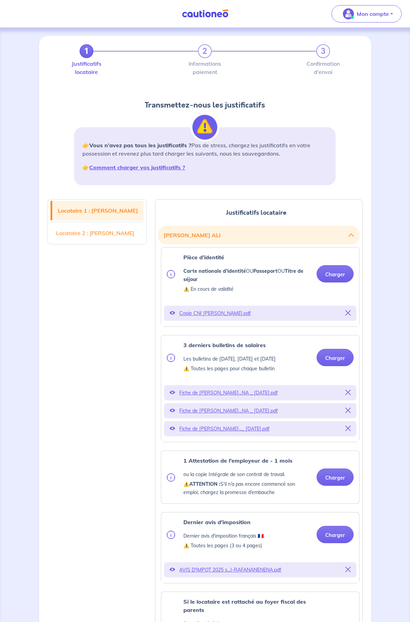 The height and width of the screenshot is (622, 410). Describe the element at coordinates (86, 51) in the screenshot. I see `a: 1` at that location.